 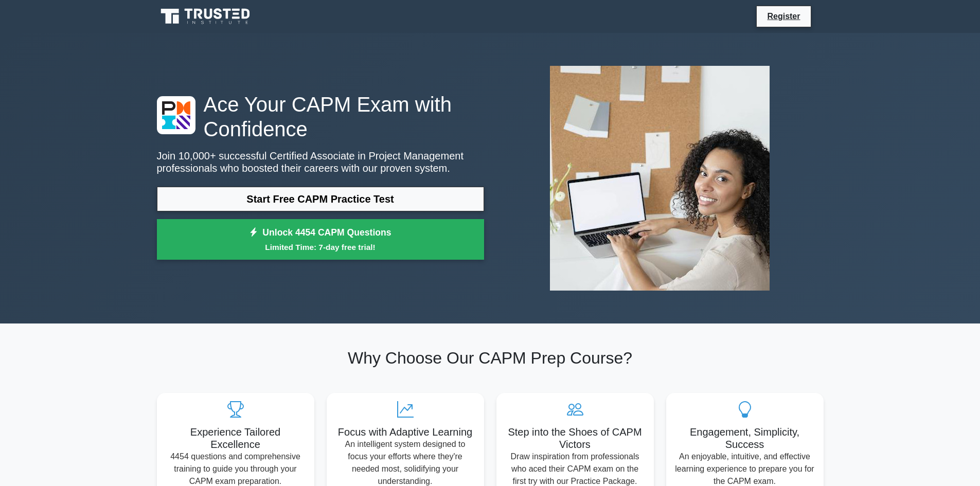 What do you see at coordinates (490, 358) in the screenshot?
I see `h2: Why Choose Our CAPM Prep Course?` at bounding box center [490, 358].